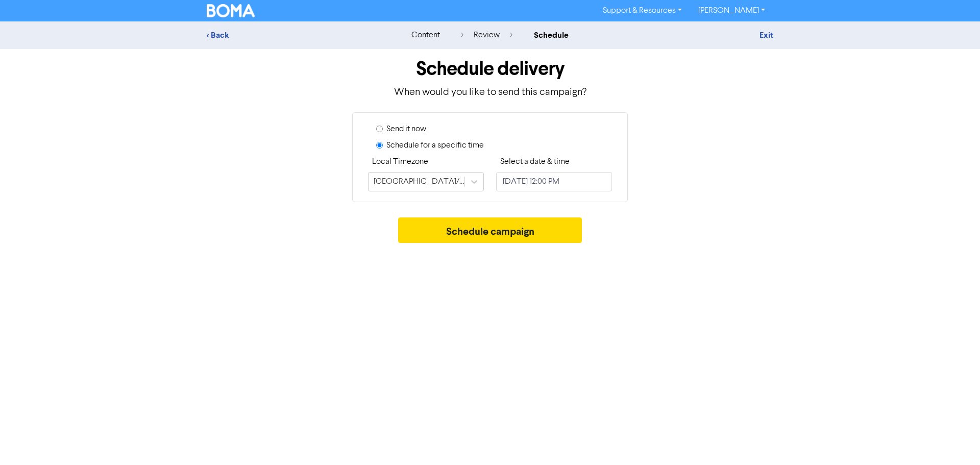  Describe the element at coordinates (490, 92) in the screenshot. I see `p: When would you like to send this campaign?` at that location.